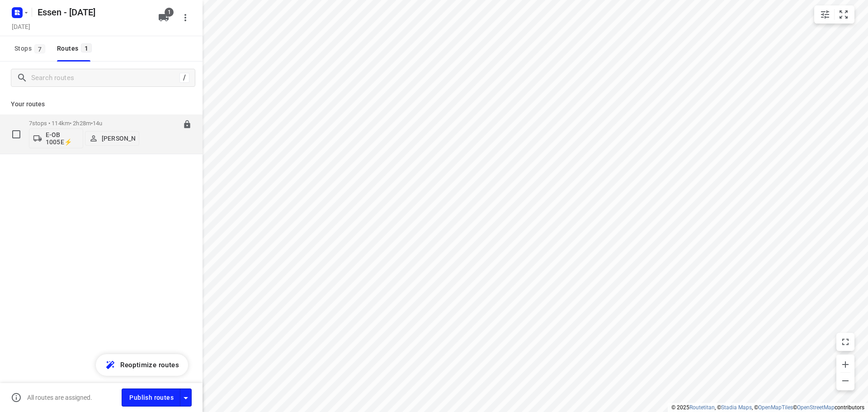  Describe the element at coordinates (62, 138) in the screenshot. I see `p: E-OB 1005E⚡` at that location.